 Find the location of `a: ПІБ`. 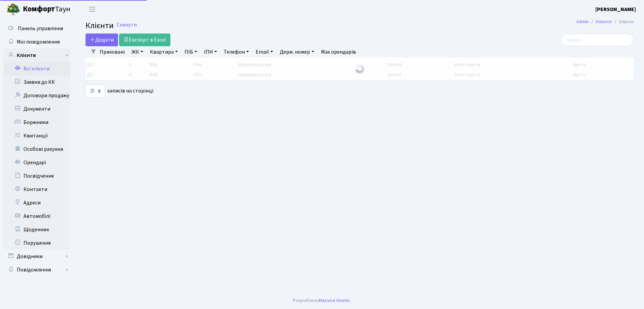

a: ПІБ is located at coordinates (191, 52).